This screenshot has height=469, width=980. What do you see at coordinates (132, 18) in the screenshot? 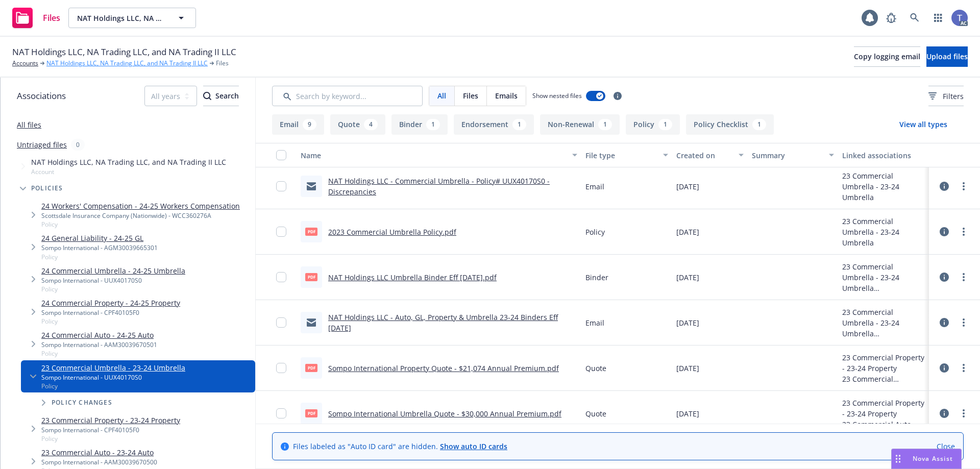
I see `button: NAT Holdings LLC, NA Trading LLC, and NA Trading II LLC` at bounding box center [132, 18].